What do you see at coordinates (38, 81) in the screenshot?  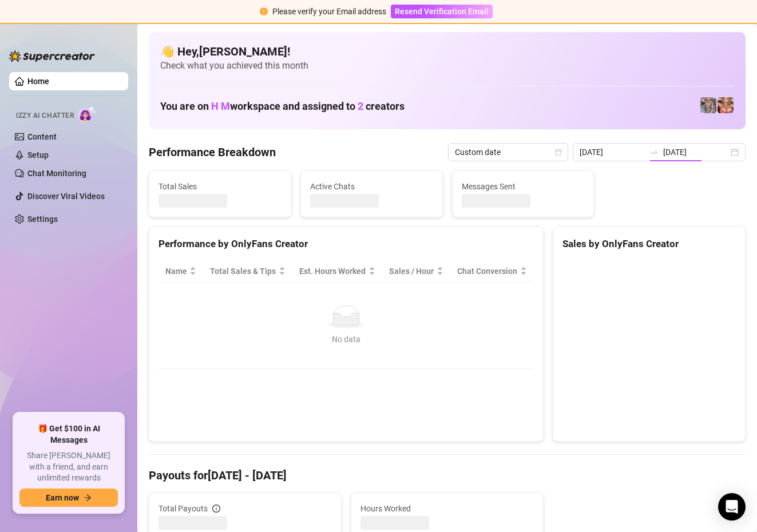 I see `a: Home` at bounding box center [38, 81].